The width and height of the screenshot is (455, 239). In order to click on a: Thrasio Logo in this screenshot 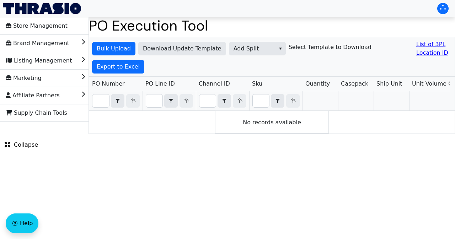, I will do `click(42, 9)`.